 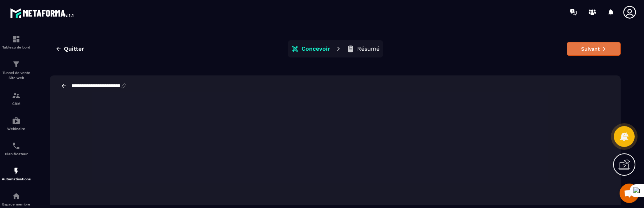 I want to click on p: Concevoir, so click(x=316, y=49).